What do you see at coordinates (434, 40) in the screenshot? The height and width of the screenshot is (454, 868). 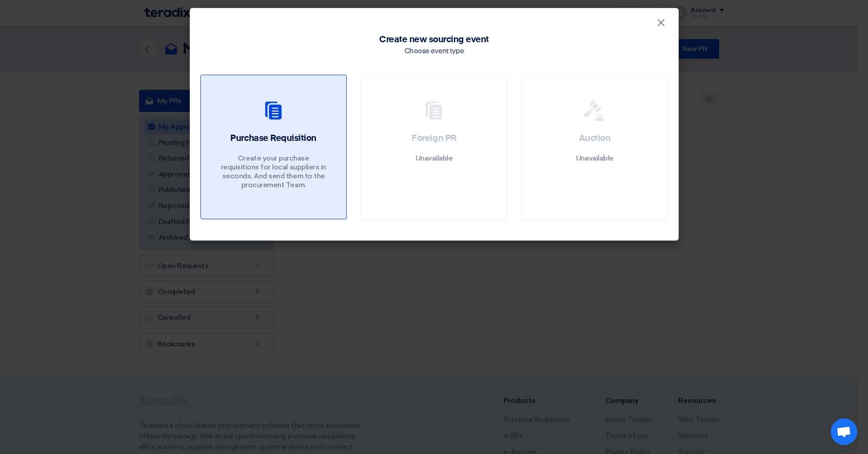 I see `span: Create new sourcing event` at bounding box center [434, 40].